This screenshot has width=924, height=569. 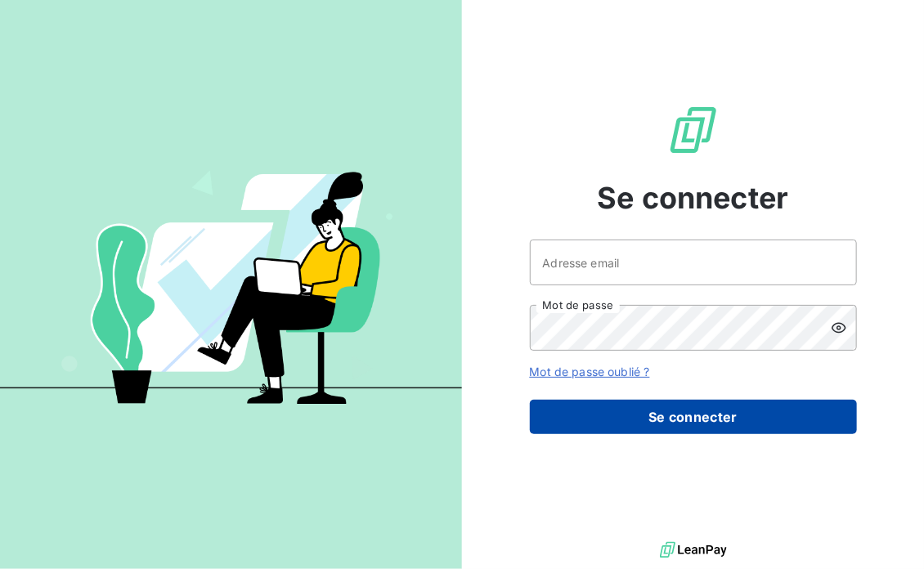 What do you see at coordinates (693, 263) in the screenshot?
I see `input: placeholder` at bounding box center [693, 263].